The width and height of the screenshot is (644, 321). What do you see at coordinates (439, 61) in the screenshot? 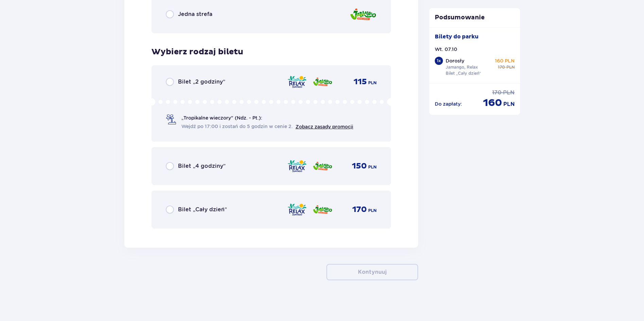
I see `div: 1 x` at bounding box center [439, 61].